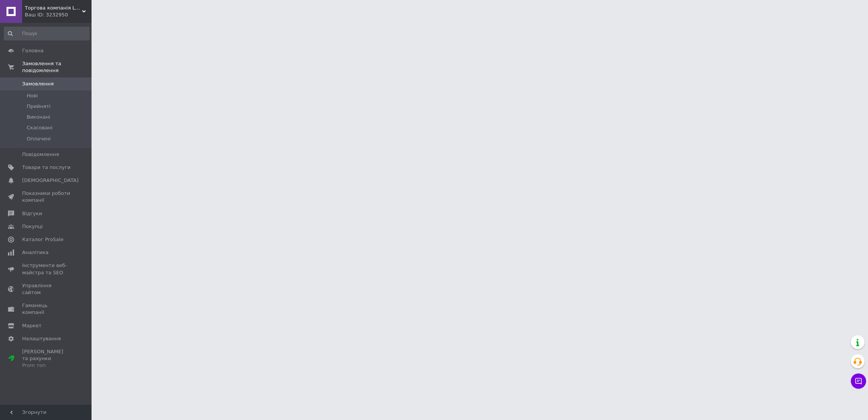 The height and width of the screenshot is (420, 868). I want to click on span: Торгова компанія LOSSO, so click(54, 8).